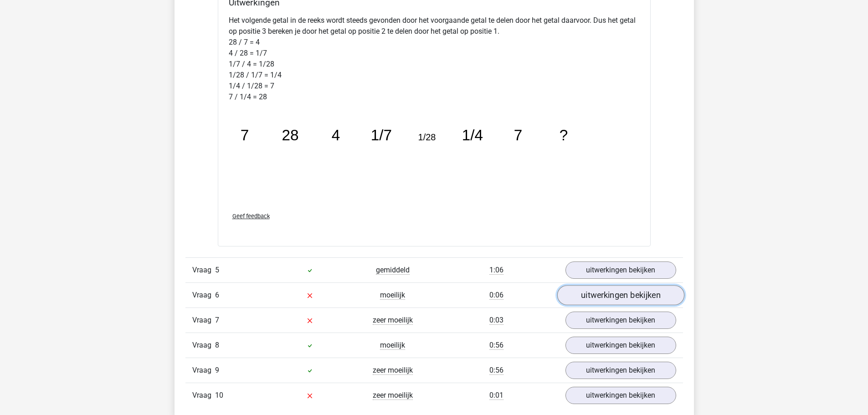 The image size is (868, 415). I want to click on tspan: 1/28, so click(427, 137).